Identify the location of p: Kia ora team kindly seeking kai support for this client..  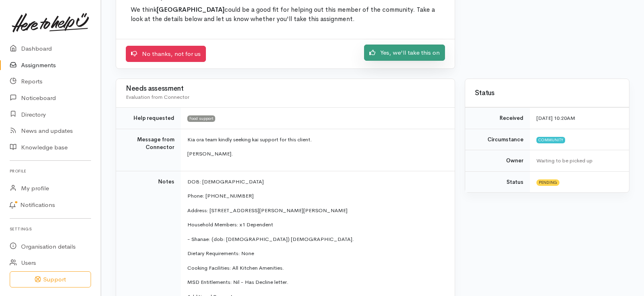
(316, 140).